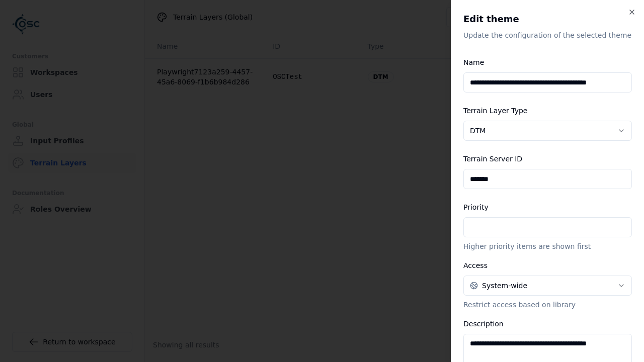 This screenshot has width=644, height=362. I want to click on h2: Edit theme, so click(548, 19).